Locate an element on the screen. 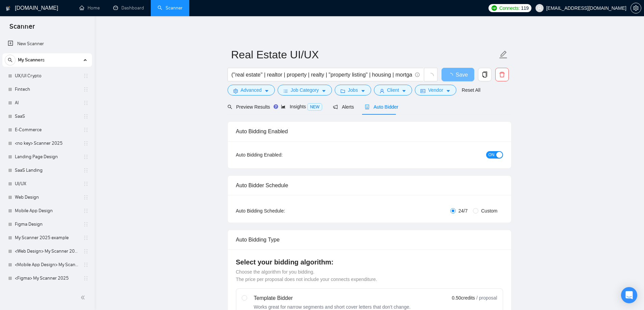 The width and height of the screenshot is (644, 310). span: Connects: is located at coordinates (509, 8).